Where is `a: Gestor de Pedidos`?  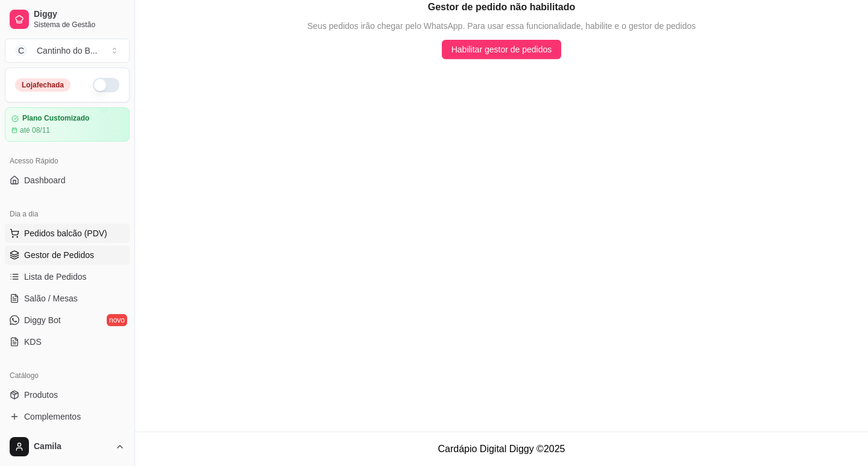
a: Gestor de Pedidos is located at coordinates (67, 255).